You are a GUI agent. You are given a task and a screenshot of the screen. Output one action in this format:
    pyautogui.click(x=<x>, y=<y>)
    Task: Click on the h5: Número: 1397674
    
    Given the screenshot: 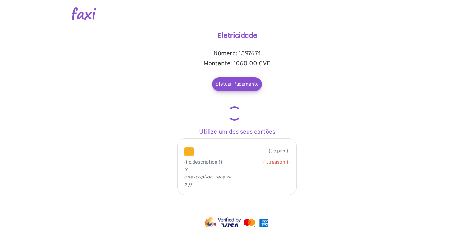 What is the action you would take?
    pyautogui.click(x=237, y=54)
    